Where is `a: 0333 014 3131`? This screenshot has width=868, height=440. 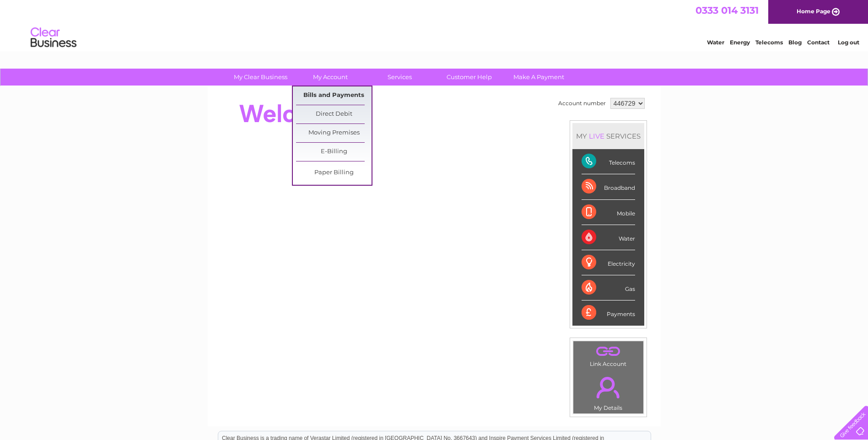
a: 0333 014 3131 is located at coordinates (727, 10).